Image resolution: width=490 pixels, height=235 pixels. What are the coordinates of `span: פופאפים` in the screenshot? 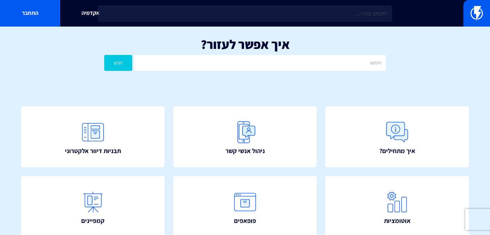 It's located at (245, 221).